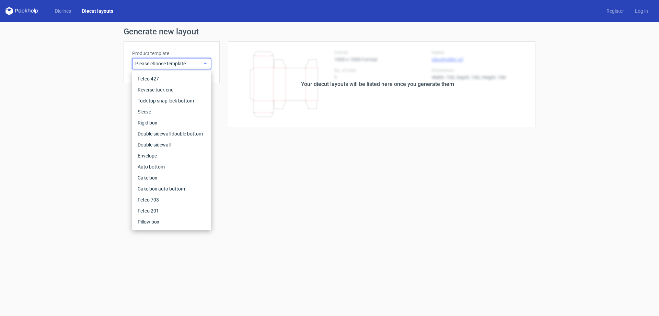 Image resolution: width=659 pixels, height=316 pixels. Describe the element at coordinates (172, 189) in the screenshot. I see `div: Cake box auto bottom` at that location.